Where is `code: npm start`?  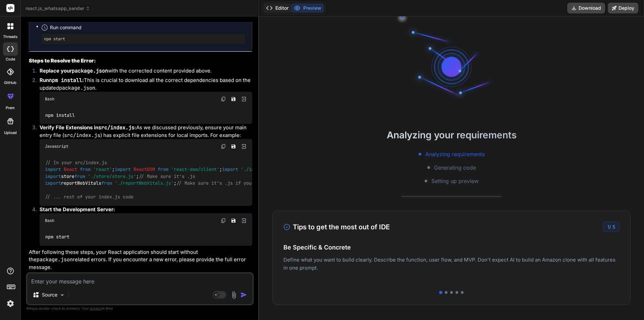
code: npm start is located at coordinates (57, 237).